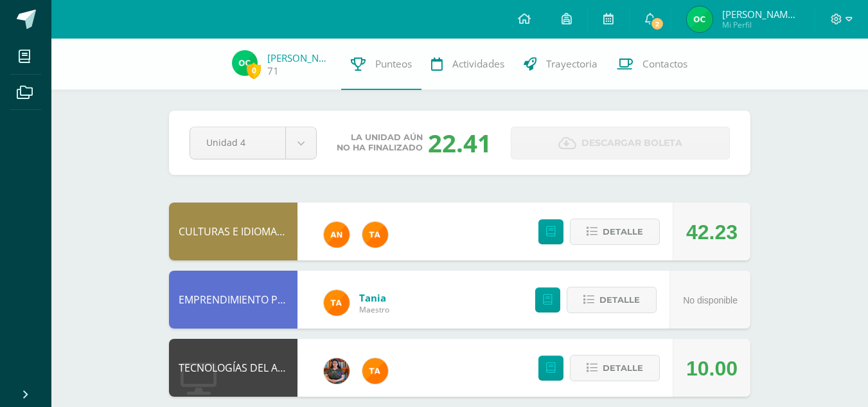 The width and height of the screenshot is (868, 407). I want to click on div: 10.00, so click(713, 369).